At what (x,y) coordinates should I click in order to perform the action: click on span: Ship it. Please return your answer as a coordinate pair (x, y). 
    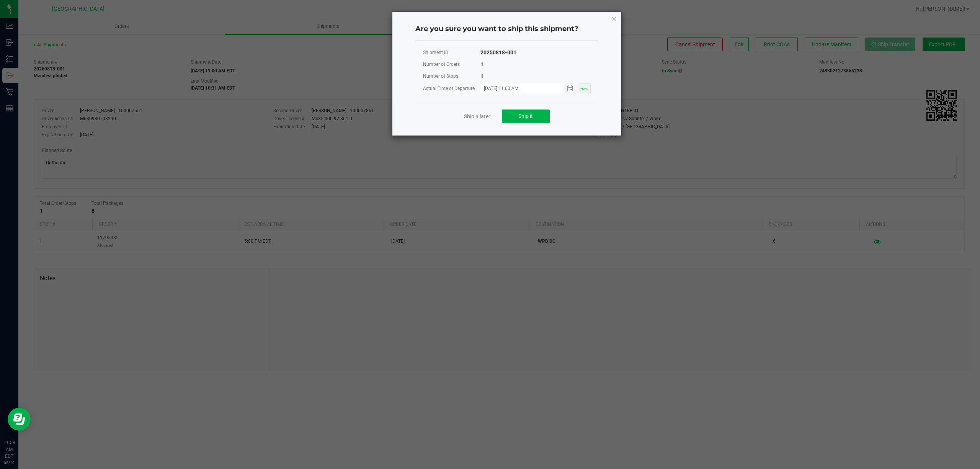
    Looking at the image, I should click on (525, 116).